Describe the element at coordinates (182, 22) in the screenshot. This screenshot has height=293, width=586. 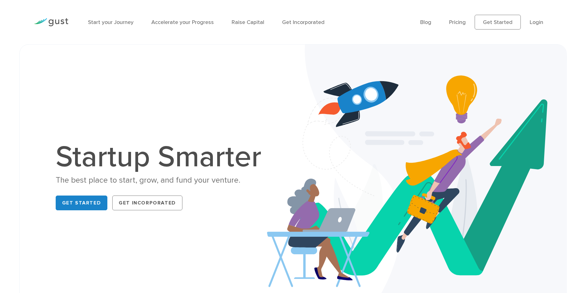
I see `a: Accelerate your Progress` at that location.